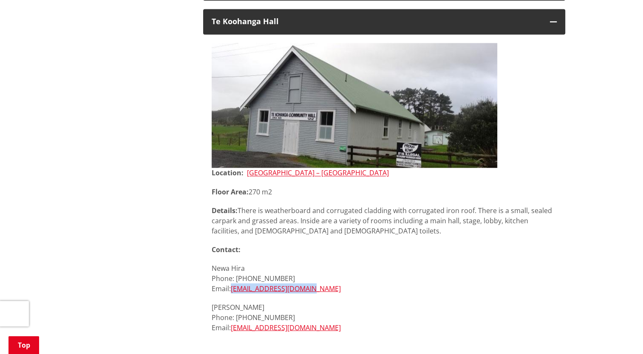 The width and height of the screenshot is (643, 354). What do you see at coordinates (354, 105) in the screenshot?
I see `img: Te-Kohanga-Hall-2` at bounding box center [354, 105].